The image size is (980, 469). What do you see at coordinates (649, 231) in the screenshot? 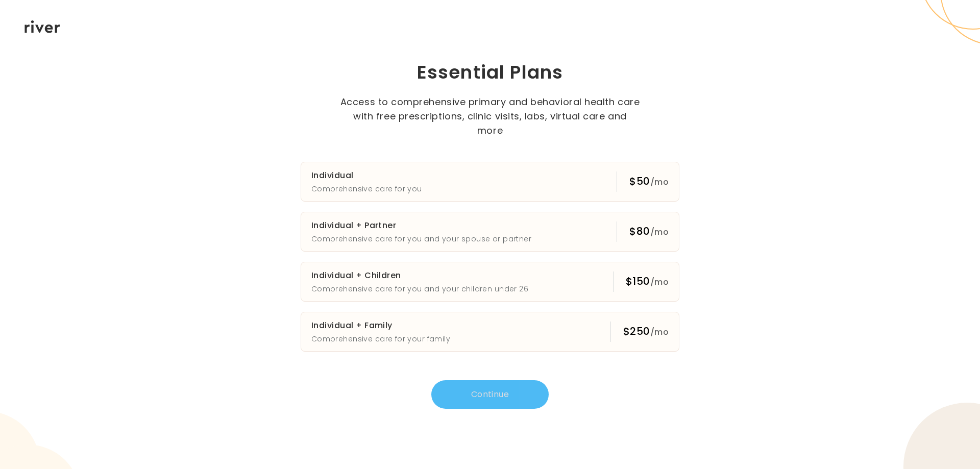
I see `div: $80` at bounding box center [649, 231].